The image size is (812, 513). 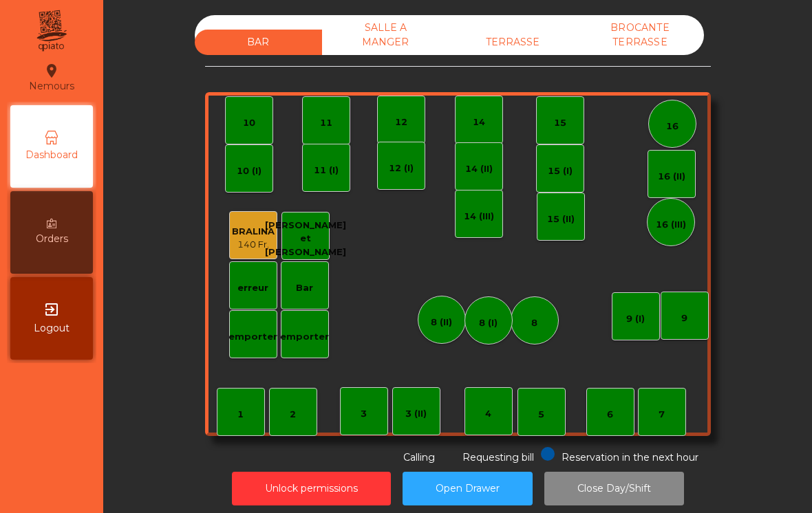 I want to click on div: BAR, so click(x=258, y=42).